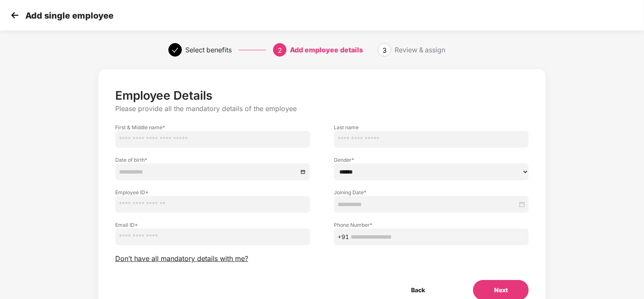  Describe the element at coordinates (182, 258) in the screenshot. I see `span: Don’t have all mandatory details with me?` at that location.